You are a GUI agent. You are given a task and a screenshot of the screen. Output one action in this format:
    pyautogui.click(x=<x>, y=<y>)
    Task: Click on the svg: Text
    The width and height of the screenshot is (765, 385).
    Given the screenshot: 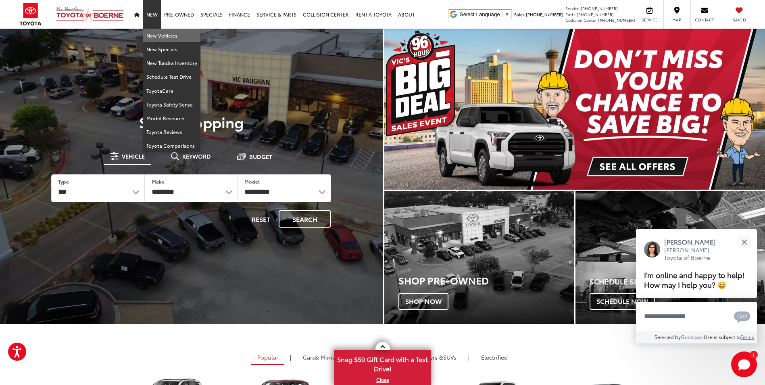 What is the action you would take?
    pyautogui.click(x=742, y=316)
    